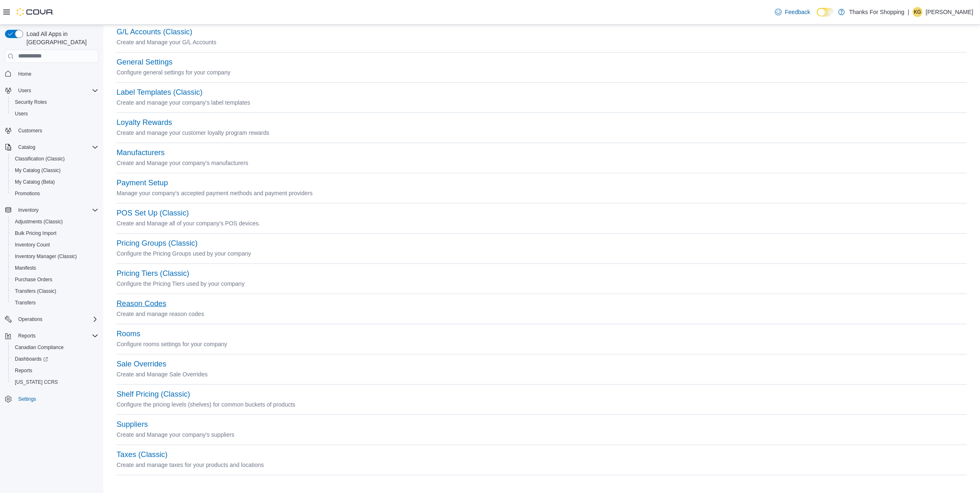  Describe the element at coordinates (39, 221) in the screenshot. I see `span: Adjustments (Classic)` at that location.